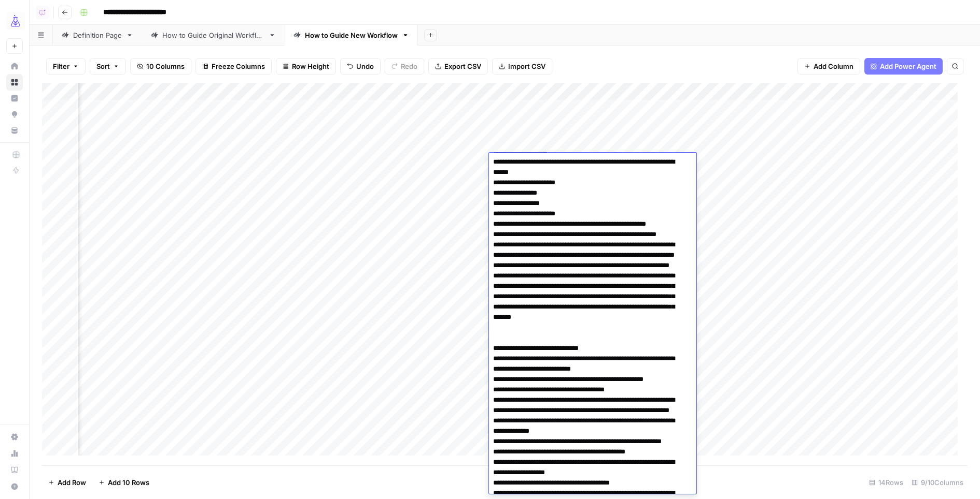  Describe the element at coordinates (462, 66) in the screenshot. I see `span: Export CSV` at that location.